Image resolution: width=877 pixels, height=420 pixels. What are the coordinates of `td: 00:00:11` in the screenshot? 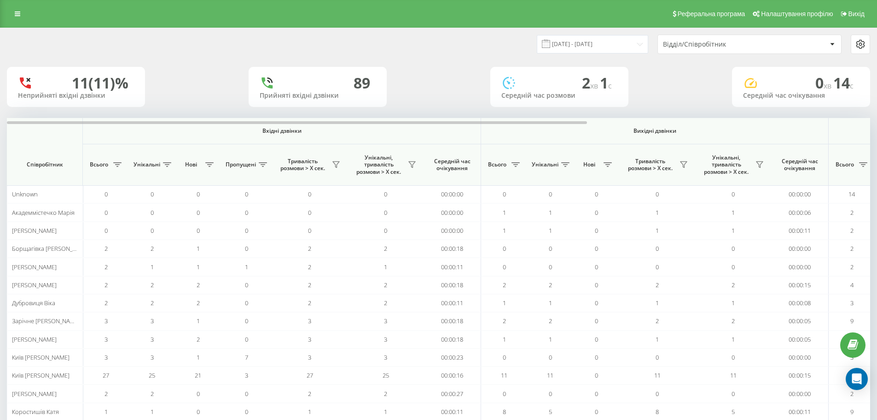 It's located at (452, 303).